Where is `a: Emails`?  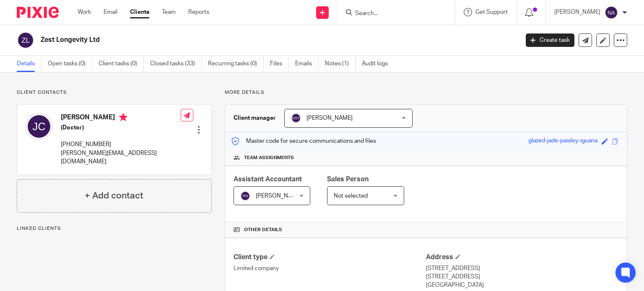 a: Emails is located at coordinates (307, 64).